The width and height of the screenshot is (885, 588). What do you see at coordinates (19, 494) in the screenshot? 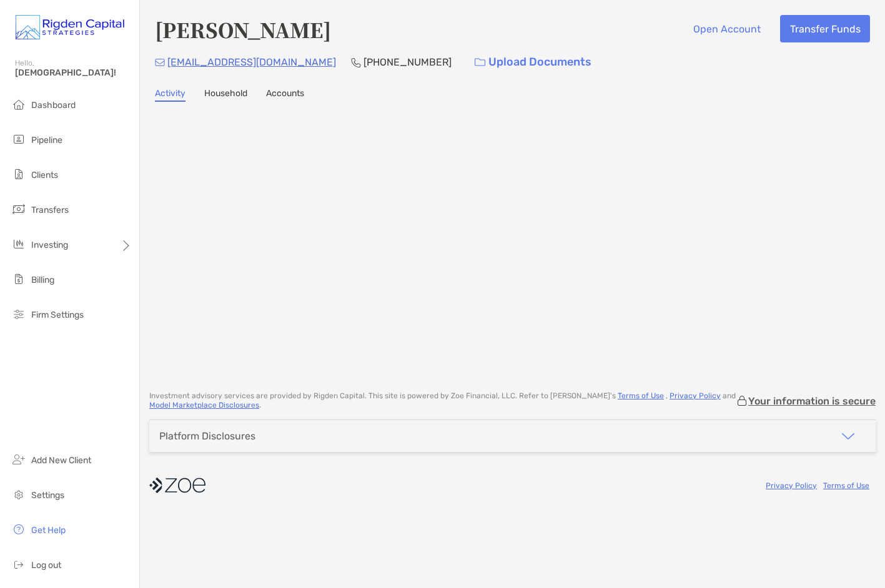
I see `img: settings icon` at bounding box center [19, 494].